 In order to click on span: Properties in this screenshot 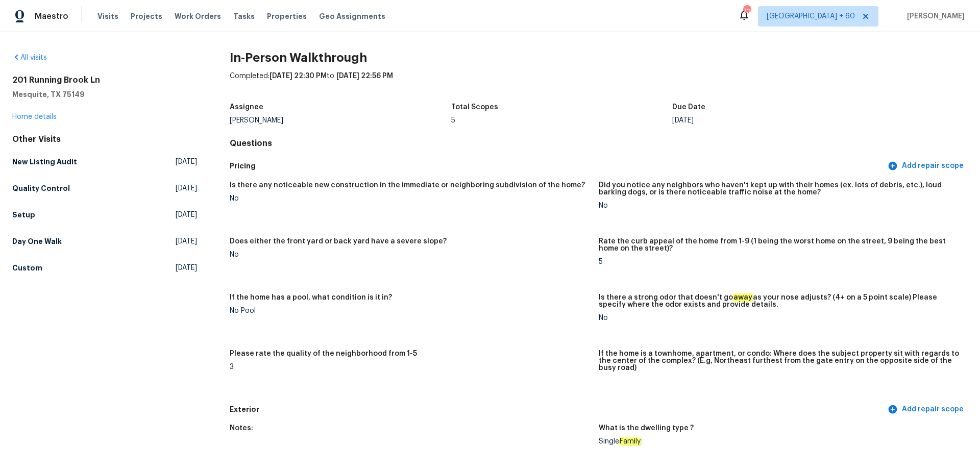, I will do `click(287, 17)`.